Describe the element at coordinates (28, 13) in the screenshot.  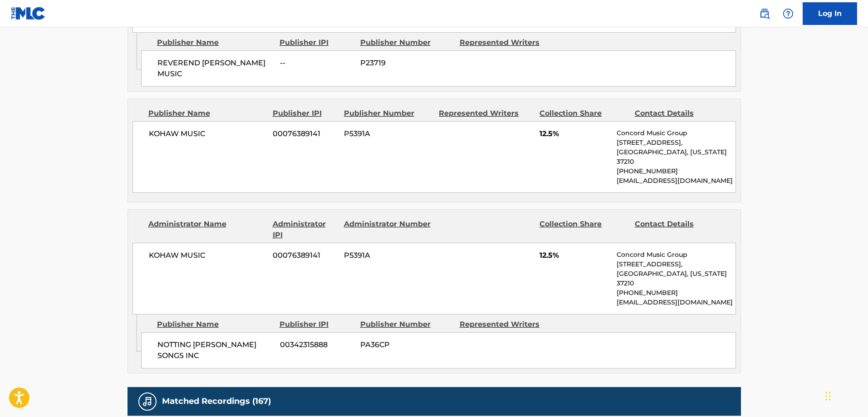
I see `img: MLC Logo` at that location.